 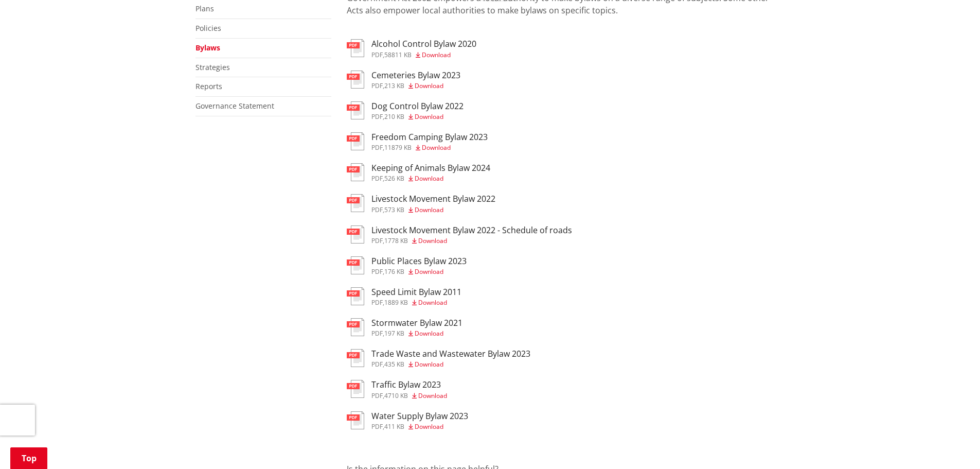 What do you see at coordinates (397, 147) in the screenshot?
I see `span: 11879 KB` at bounding box center [397, 147].